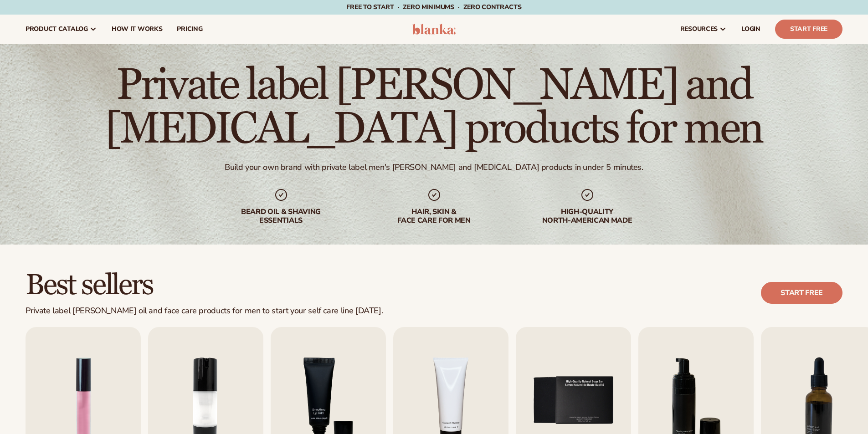 The height and width of the screenshot is (434, 868). What do you see at coordinates (587, 217) in the screenshot?
I see `div: High-quality North-american made` at bounding box center [587, 217].